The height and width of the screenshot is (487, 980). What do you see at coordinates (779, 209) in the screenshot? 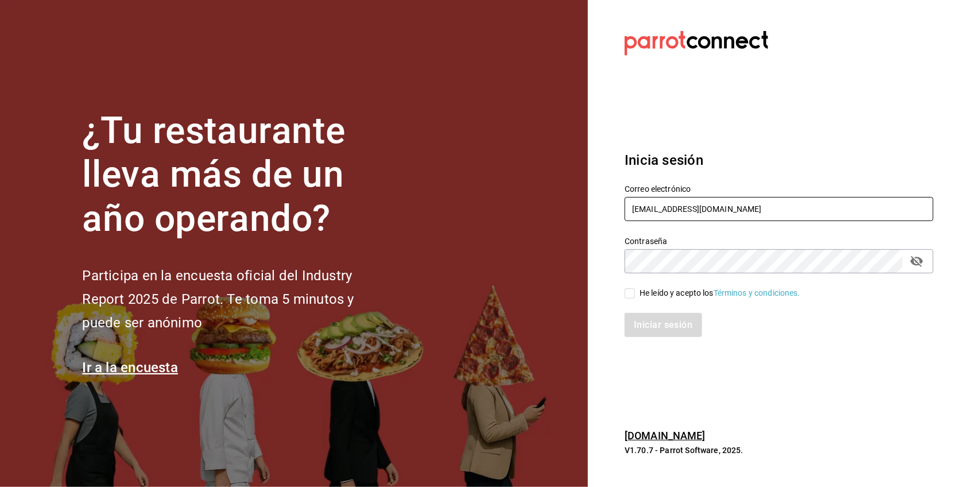
I see `input: Ingresa tu correo electrónico` at bounding box center [779, 209].